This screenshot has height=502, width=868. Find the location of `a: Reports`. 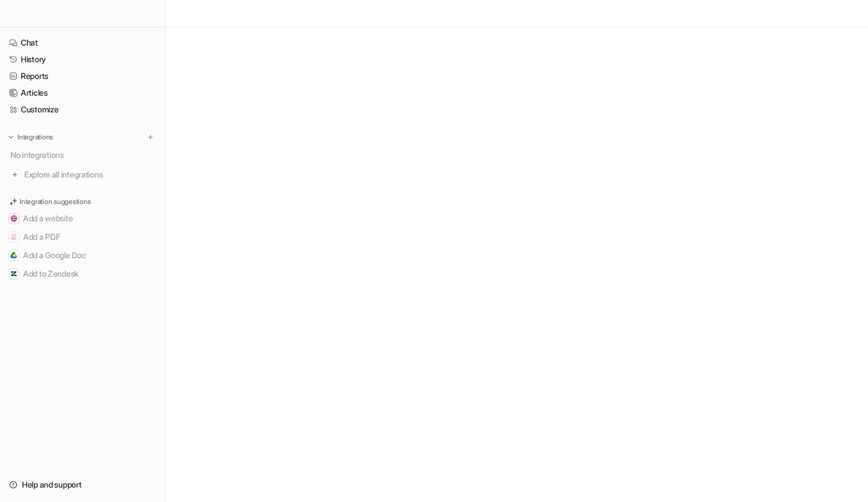

a: Reports is located at coordinates (83, 76).